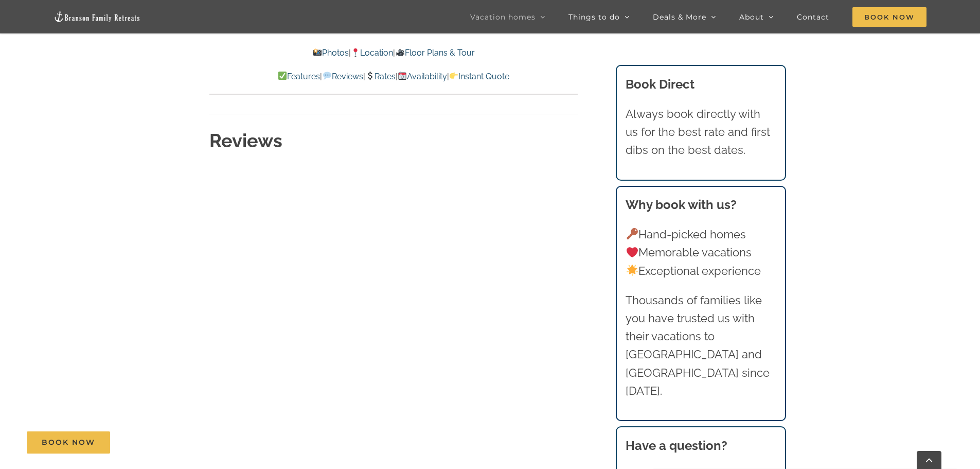  What do you see at coordinates (751, 17) in the screenshot?
I see `span: About` at bounding box center [751, 17].